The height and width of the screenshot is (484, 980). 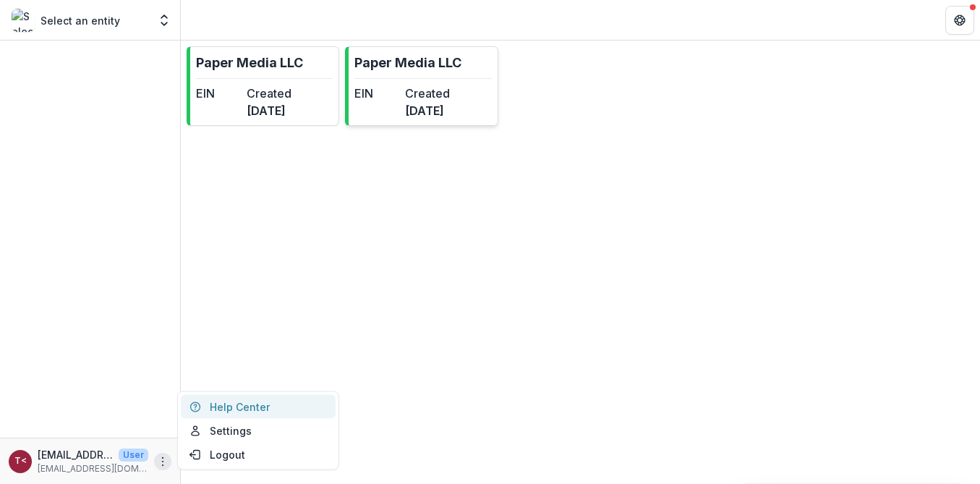 I want to click on img: Select an entity, so click(x=23, y=20).